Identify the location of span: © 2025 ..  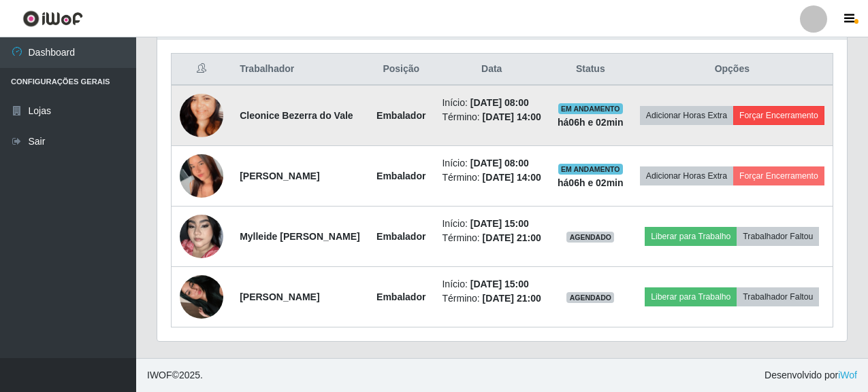
(175, 375).